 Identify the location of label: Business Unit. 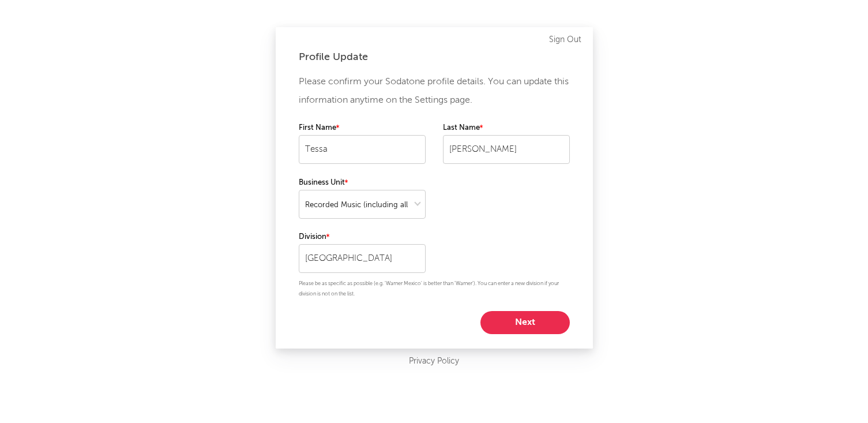
(363, 183).